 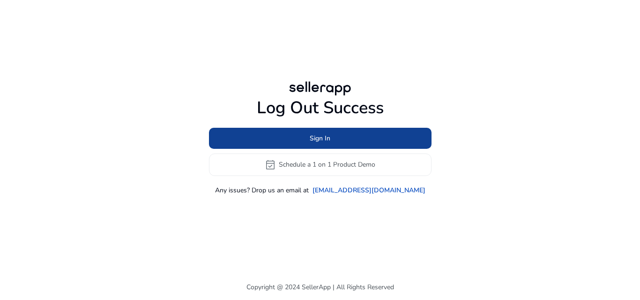 What do you see at coordinates (320, 108) in the screenshot?
I see `h1: Log Out Success` at bounding box center [320, 108].